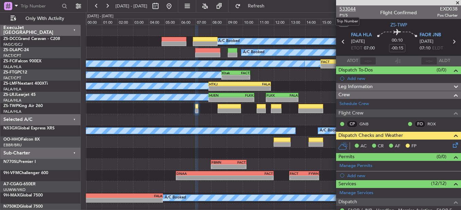  What do you see at coordinates (29, 129) in the screenshot?
I see `a: N53GXGlobal Express XRS` at bounding box center [29, 129].